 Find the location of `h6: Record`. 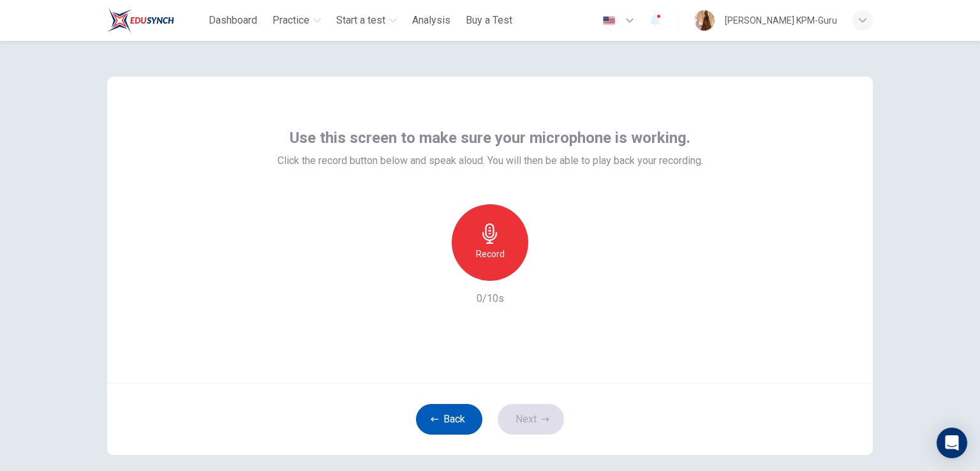

h6: Record is located at coordinates (490, 254).